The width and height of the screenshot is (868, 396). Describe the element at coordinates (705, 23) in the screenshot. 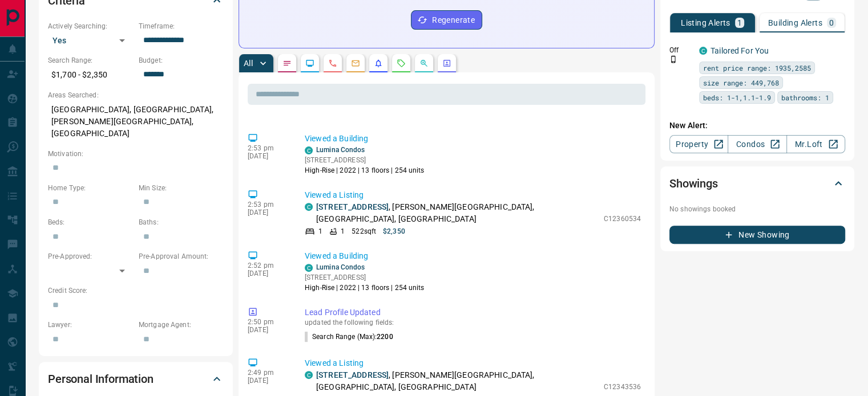

I see `p: Listing Alerts` at that location.